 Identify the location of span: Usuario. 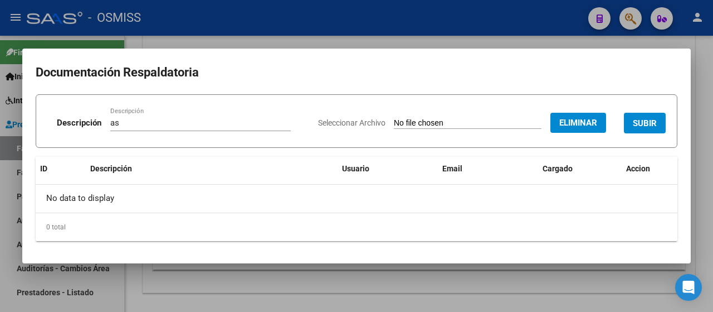
(356, 168).